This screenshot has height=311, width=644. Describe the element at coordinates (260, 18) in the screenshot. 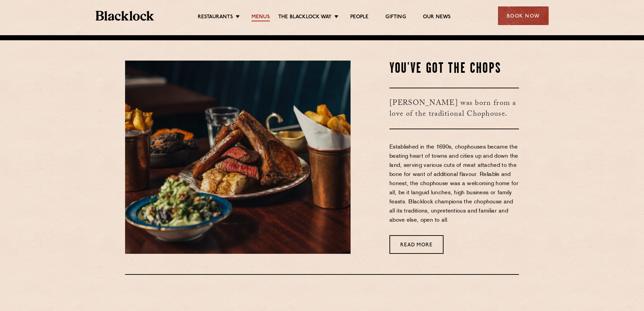

I see `a: Menus` at that location.